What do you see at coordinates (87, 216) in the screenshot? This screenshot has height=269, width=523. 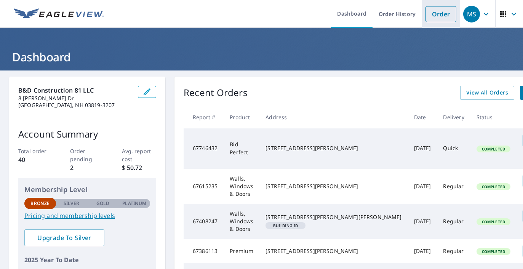 I see `a: Pricing and membership levels` at bounding box center [87, 216].